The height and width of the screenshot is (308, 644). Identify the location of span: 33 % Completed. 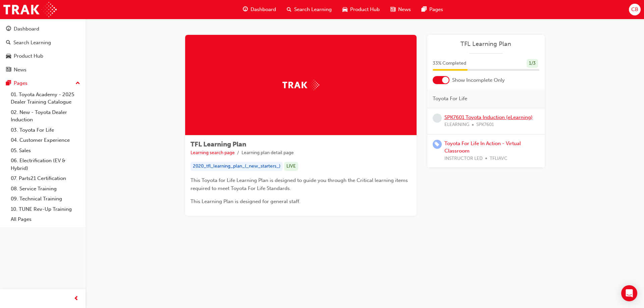
(449, 63).